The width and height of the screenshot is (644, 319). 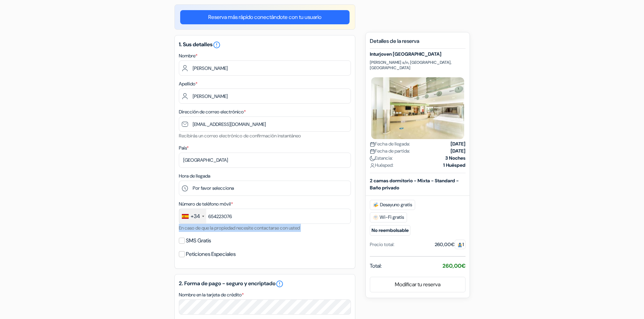 What do you see at coordinates (193, 216) in the screenshot?
I see `div: Spain (España): +34` at bounding box center [193, 216].